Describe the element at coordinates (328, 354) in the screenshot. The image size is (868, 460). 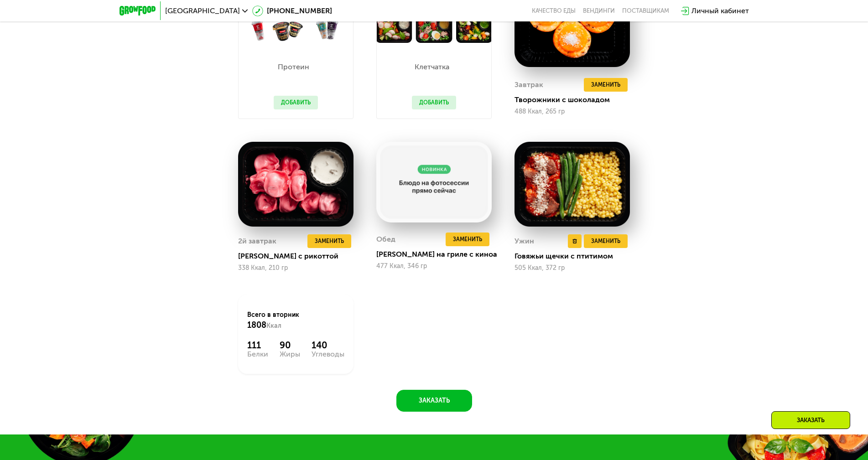
I see `div: Углеводы` at that location.